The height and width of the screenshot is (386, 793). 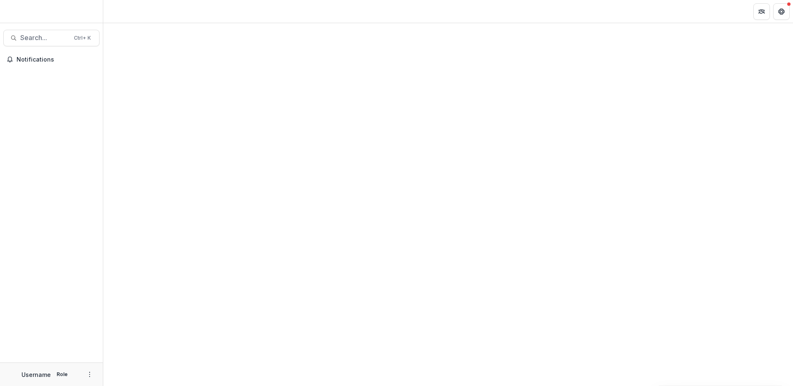 I want to click on button: Get Help, so click(x=782, y=12).